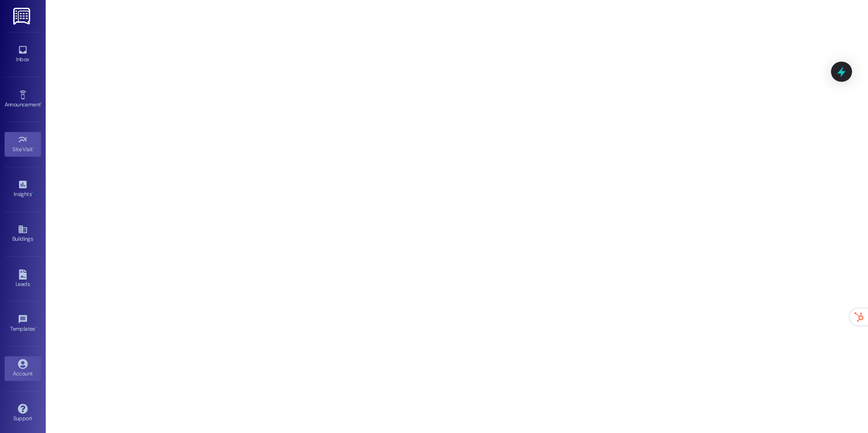 This screenshot has width=868, height=433. Describe the element at coordinates (23, 324) in the screenshot. I see `a: Templates •` at that location.